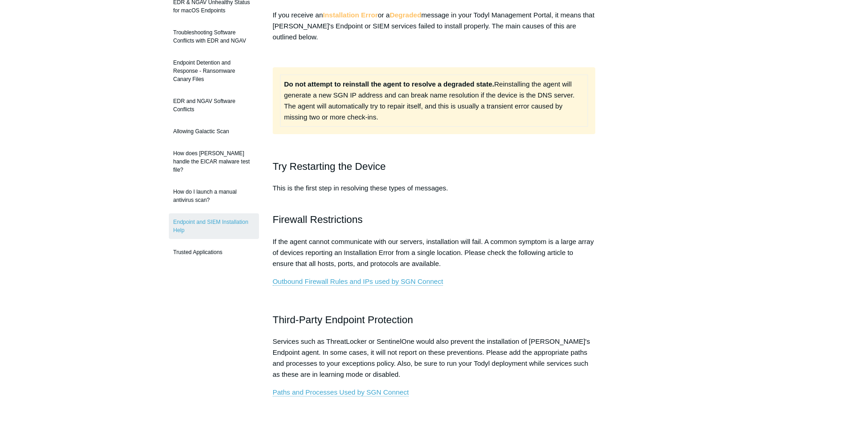 This screenshot has width=868, height=423. Describe the element at coordinates (351, 15) in the screenshot. I see `strong: Installation Error` at that location.